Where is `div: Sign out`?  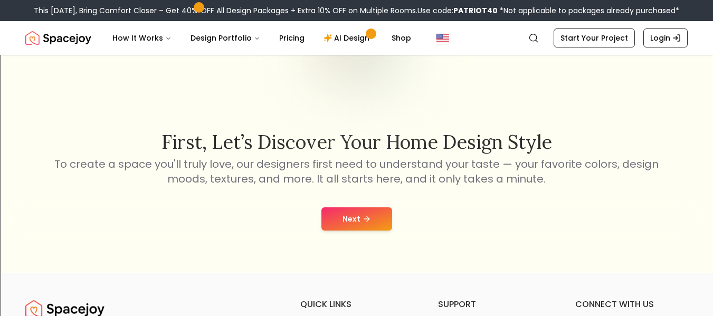 div: Sign out is located at coordinates (356, 56).